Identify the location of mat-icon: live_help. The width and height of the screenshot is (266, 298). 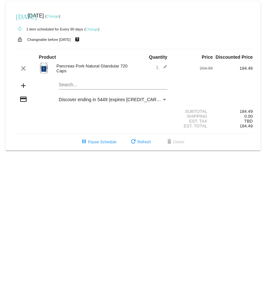
(77, 40).